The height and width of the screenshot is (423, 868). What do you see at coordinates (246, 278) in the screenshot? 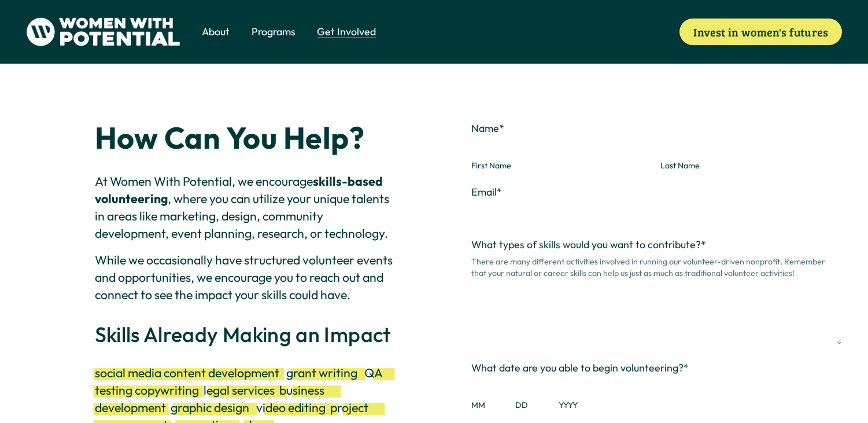
I see `p: While we occasionally have structured volunteer events and opportunities, we encourage you to rea...` at bounding box center [246, 278].